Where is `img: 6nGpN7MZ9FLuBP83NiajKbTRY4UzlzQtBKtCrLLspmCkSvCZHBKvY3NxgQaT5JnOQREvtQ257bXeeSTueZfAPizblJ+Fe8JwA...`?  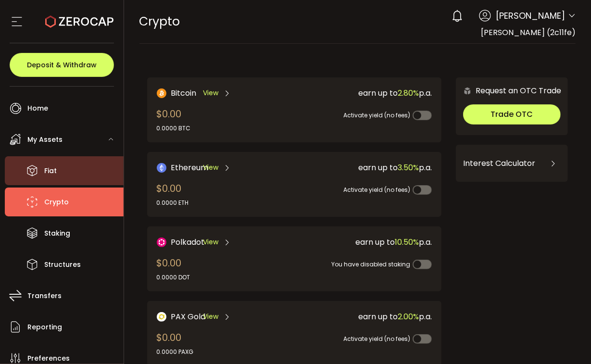 img: 6nGpN7MZ9FLuBP83NiajKbTRY4UzlzQtBKtCrLLspmCkSvCZHBKvY3NxgQaT5JnOQREvtQ257bXeeSTueZfAPizblJ+Fe8JwA... is located at coordinates (467, 91).